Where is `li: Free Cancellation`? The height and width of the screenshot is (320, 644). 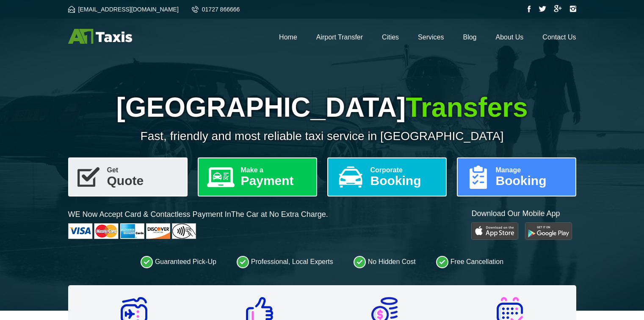 li: Free Cancellation is located at coordinates (470, 262).